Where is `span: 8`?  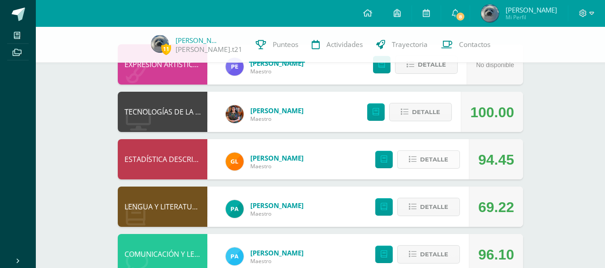
span: 8 is located at coordinates (460, 17).